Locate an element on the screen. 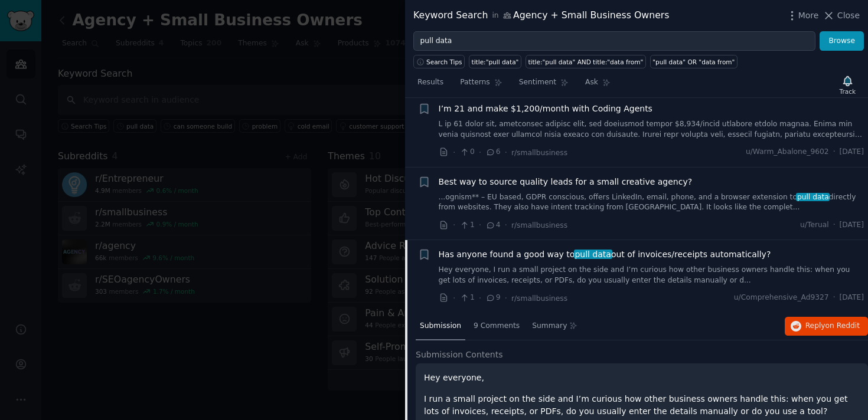  a: Ask is located at coordinates (597, 85).